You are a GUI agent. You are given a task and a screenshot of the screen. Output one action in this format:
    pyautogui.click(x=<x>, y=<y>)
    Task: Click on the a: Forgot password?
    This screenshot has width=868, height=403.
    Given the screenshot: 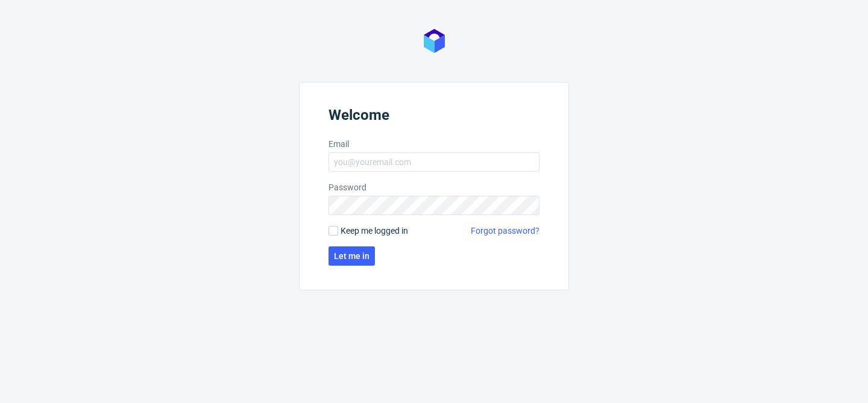 What is the action you would take?
    pyautogui.click(x=506, y=231)
    